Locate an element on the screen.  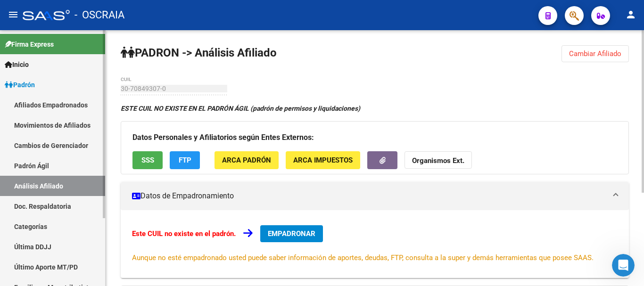
strong: PADRON -> Análisis Afiliado is located at coordinates (198, 53).